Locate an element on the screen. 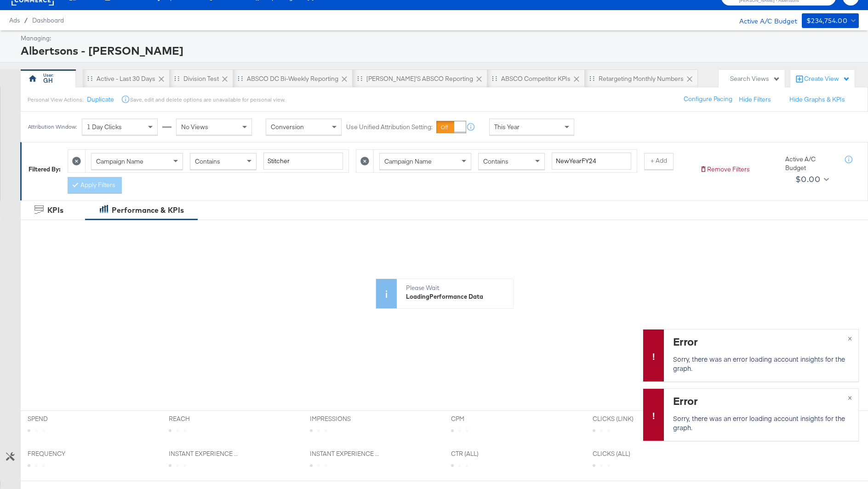 The width and height of the screenshot is (868, 489). div: Filtered By: is located at coordinates (44, 169).